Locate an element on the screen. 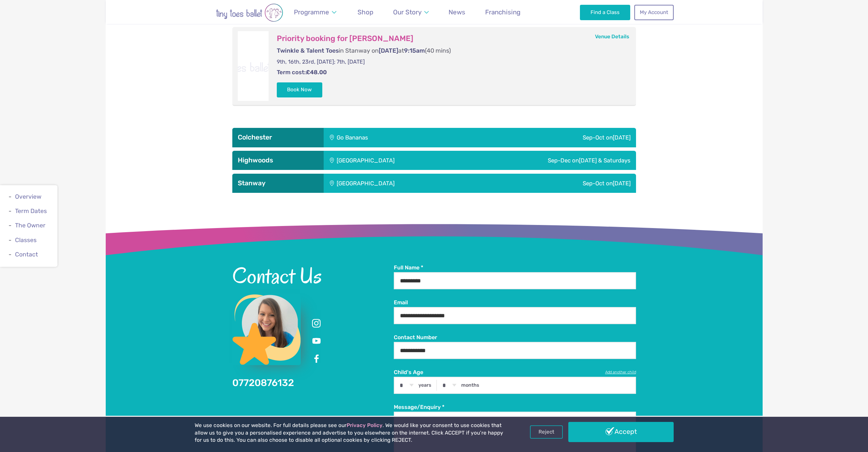 This screenshot has height=452, width=868. a: Add another child is located at coordinates (621, 372).